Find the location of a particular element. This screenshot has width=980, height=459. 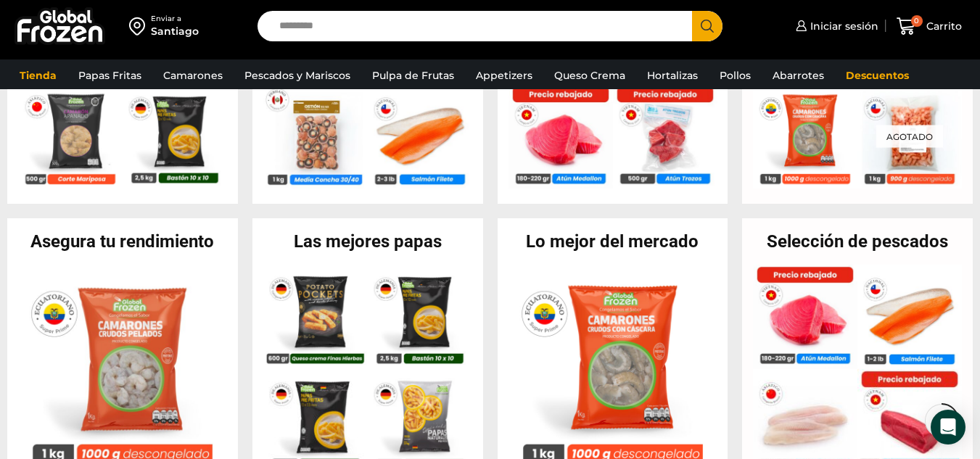

h2: Selección de pescados is located at coordinates (858, 241).